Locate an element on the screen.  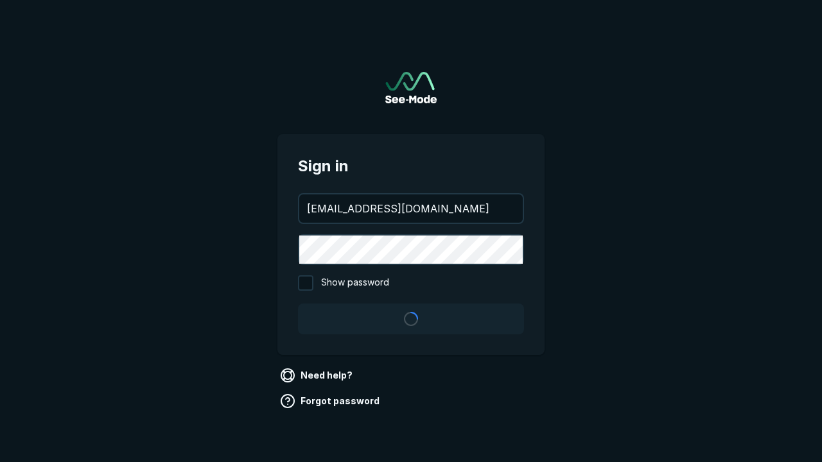
a: Forgot password is located at coordinates (331, 401).